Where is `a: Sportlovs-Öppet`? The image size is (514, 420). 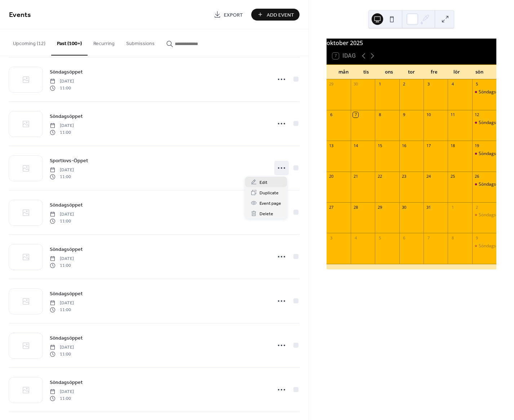 a: Sportlovs-Öppet is located at coordinates (69, 160).